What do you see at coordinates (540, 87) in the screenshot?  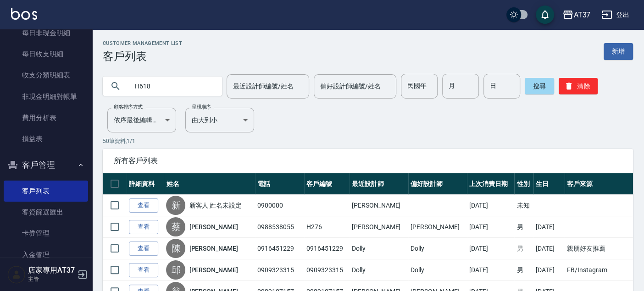 I see `button: 搜尋` at bounding box center [540, 87].